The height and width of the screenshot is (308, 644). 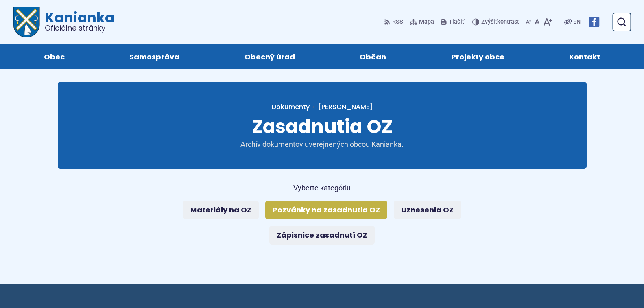 I want to click on span: Zasadnutia OZ, so click(x=322, y=126).